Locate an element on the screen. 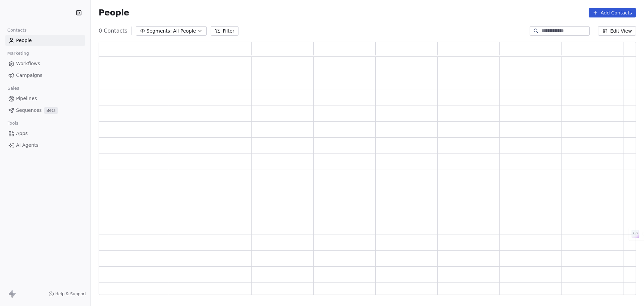 Image resolution: width=644 pixels, height=306 pixels. span: Apps is located at coordinates (22, 133).